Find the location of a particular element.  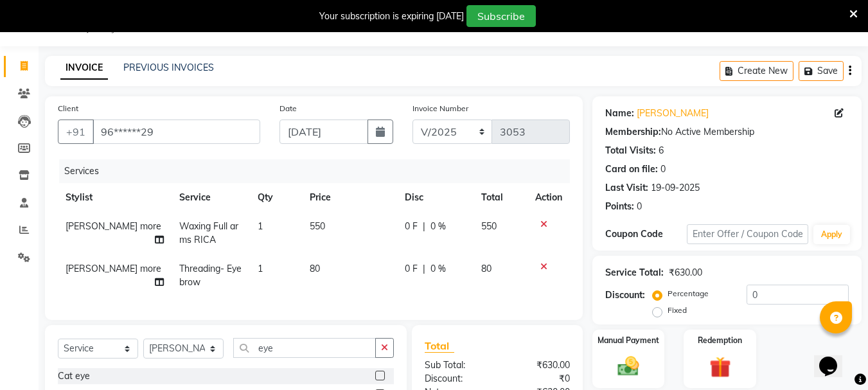

div: Services is located at coordinates (320, 171).